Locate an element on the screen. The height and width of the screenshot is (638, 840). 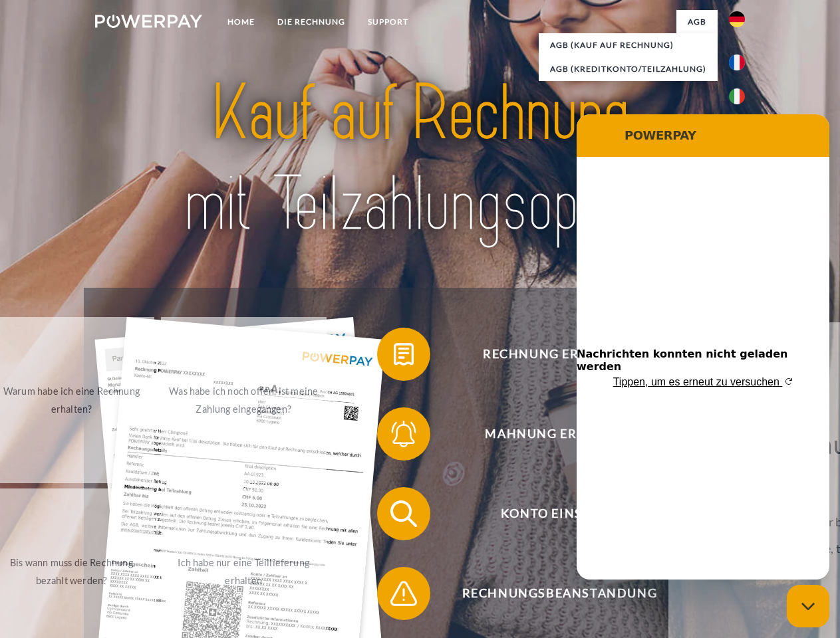
img: it is located at coordinates (737, 97).